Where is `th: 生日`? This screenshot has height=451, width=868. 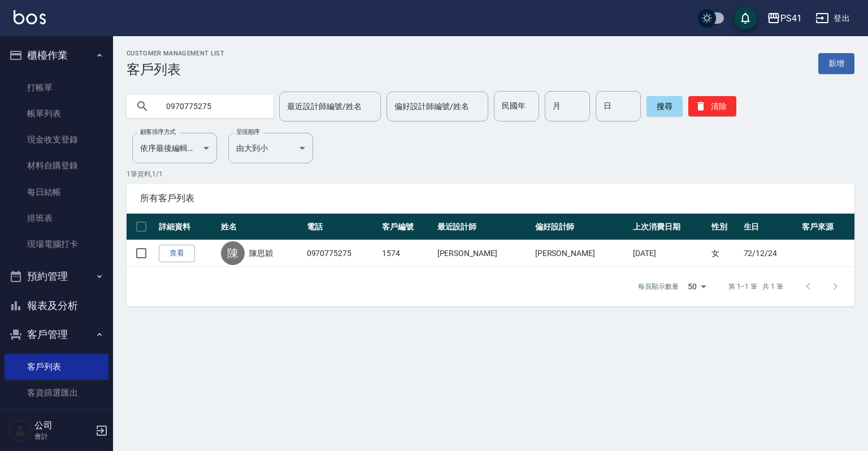 th: 生日 is located at coordinates (770, 227).